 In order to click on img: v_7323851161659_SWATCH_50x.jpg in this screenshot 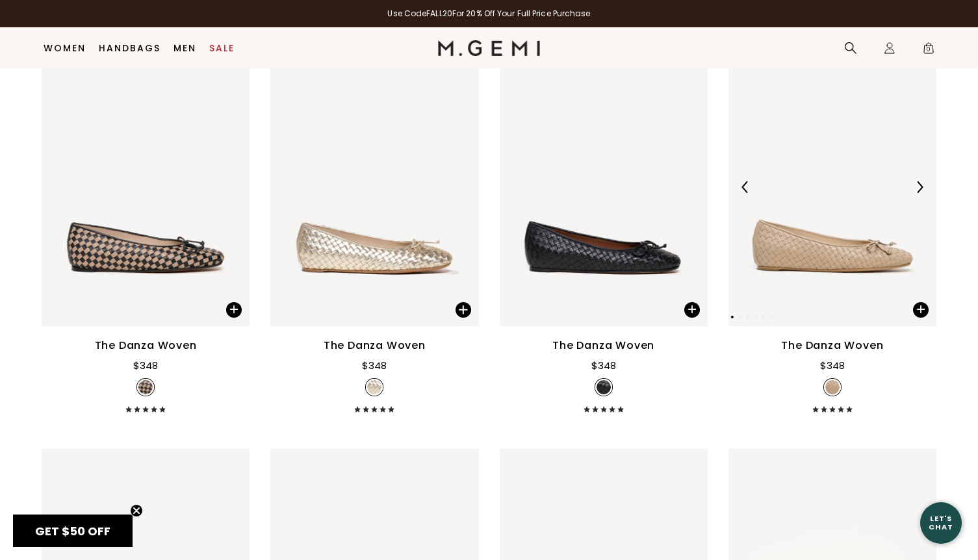, I will do `click(146, 387)`.